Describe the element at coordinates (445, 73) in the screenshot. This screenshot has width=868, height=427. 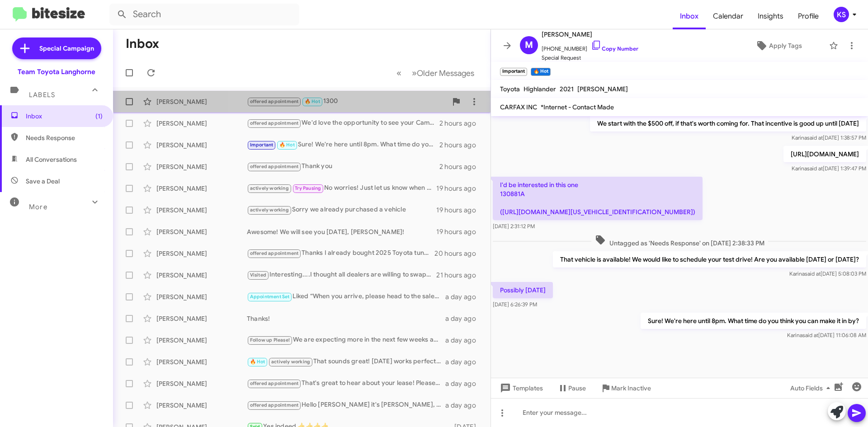
I see `span: Older Messages` at that location.